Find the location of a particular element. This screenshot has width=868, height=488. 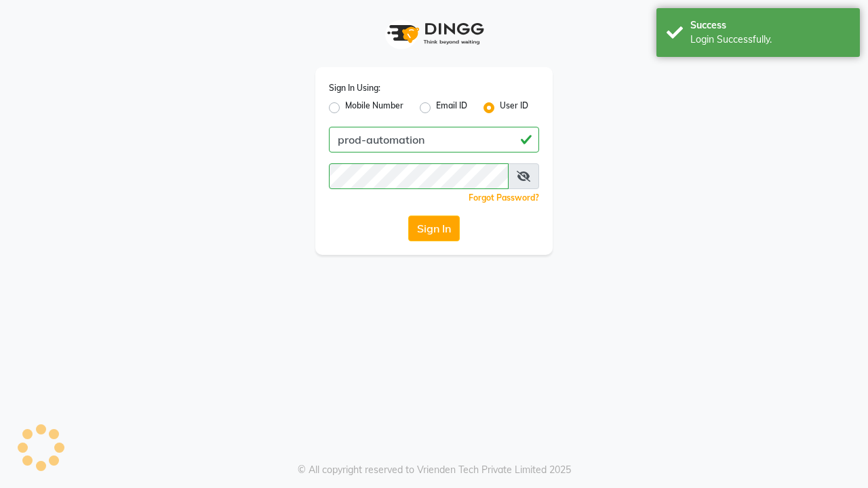

label: User ID is located at coordinates (514, 108).